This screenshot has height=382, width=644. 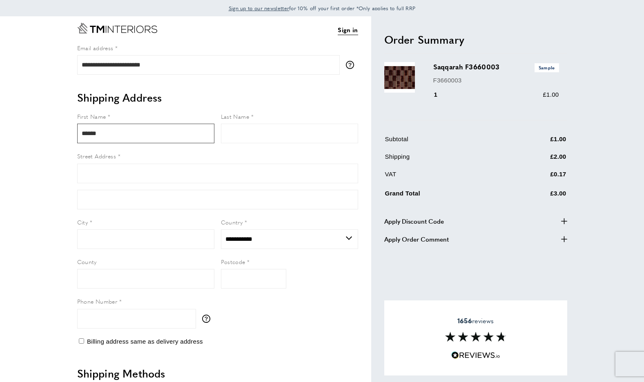 I want to click on td: £2.00, so click(x=538, y=160).